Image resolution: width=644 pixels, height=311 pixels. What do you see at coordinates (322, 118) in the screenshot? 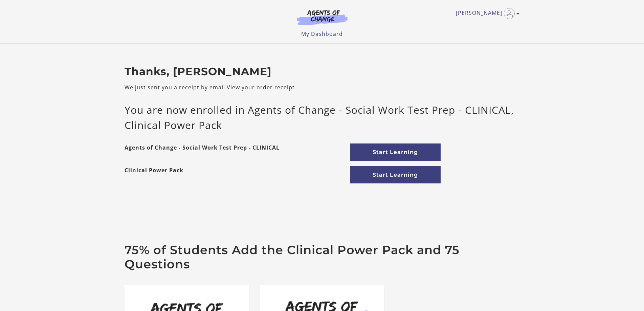
I see `p: You are now enrolled in Agents of Change - Social Work Test Prep - CLINICAL, Clinical Power Pack` at bounding box center [322, 118].